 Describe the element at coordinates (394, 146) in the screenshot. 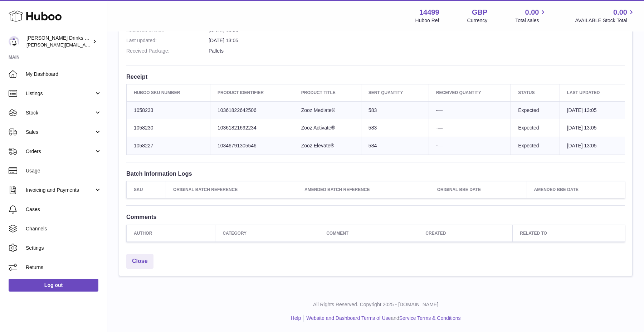

I see `td: 584` at that location.